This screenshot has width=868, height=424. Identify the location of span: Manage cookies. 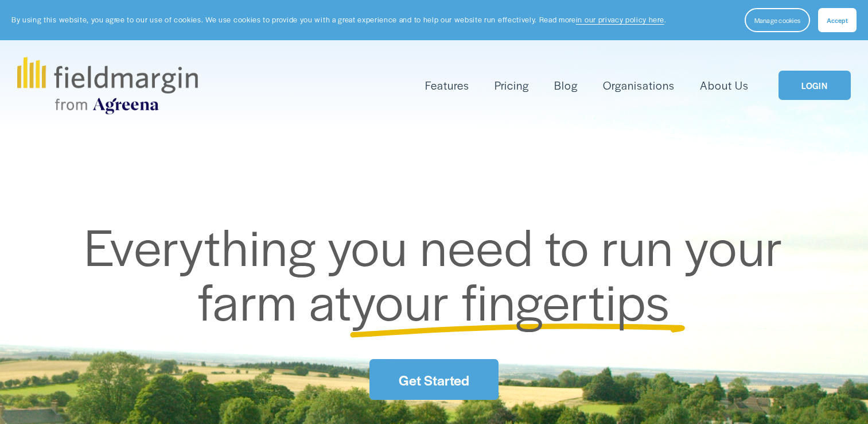
(778, 20).